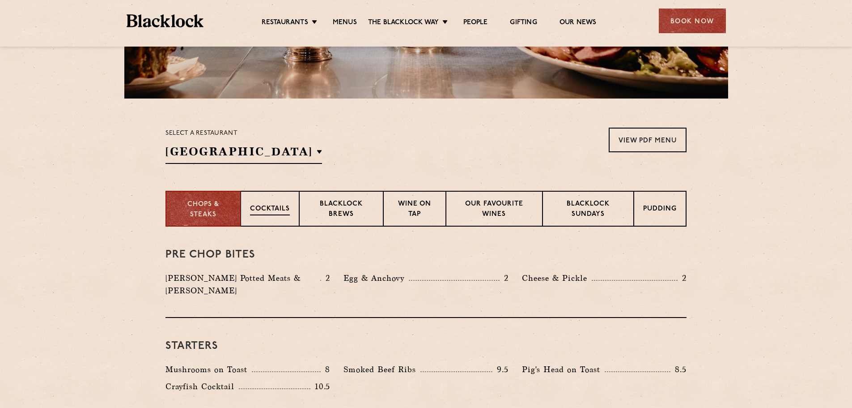 The width and height of the screenshot is (852, 408). What do you see at coordinates (679, 369) in the screenshot?
I see `p: 8.5` at bounding box center [679, 369].